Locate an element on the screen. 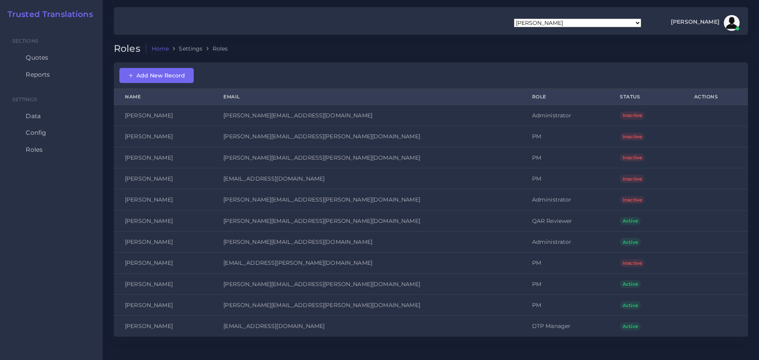  a: Data is located at coordinates (51, 116).